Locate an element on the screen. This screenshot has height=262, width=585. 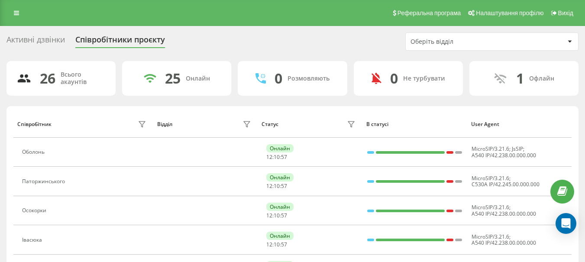
span: Налаштування профілю is located at coordinates (510, 13).